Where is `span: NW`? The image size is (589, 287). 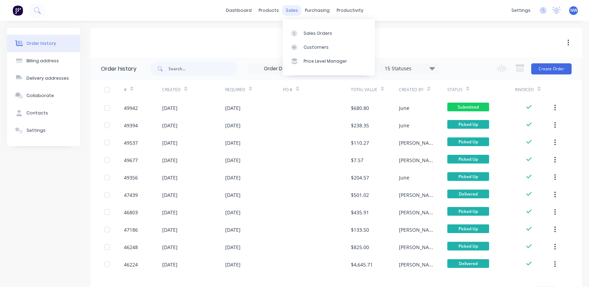 span: NW is located at coordinates (573, 10).